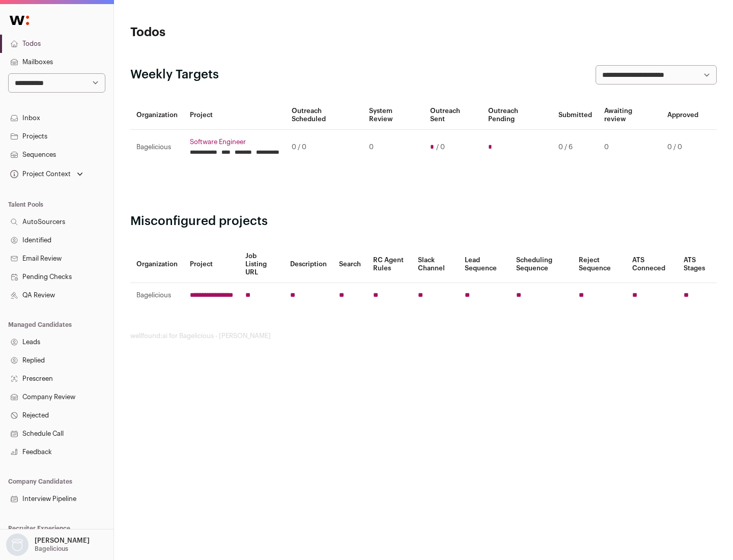 The width and height of the screenshot is (733, 560). Describe the element at coordinates (17, 545) in the screenshot. I see `img: nopic.png` at that location.